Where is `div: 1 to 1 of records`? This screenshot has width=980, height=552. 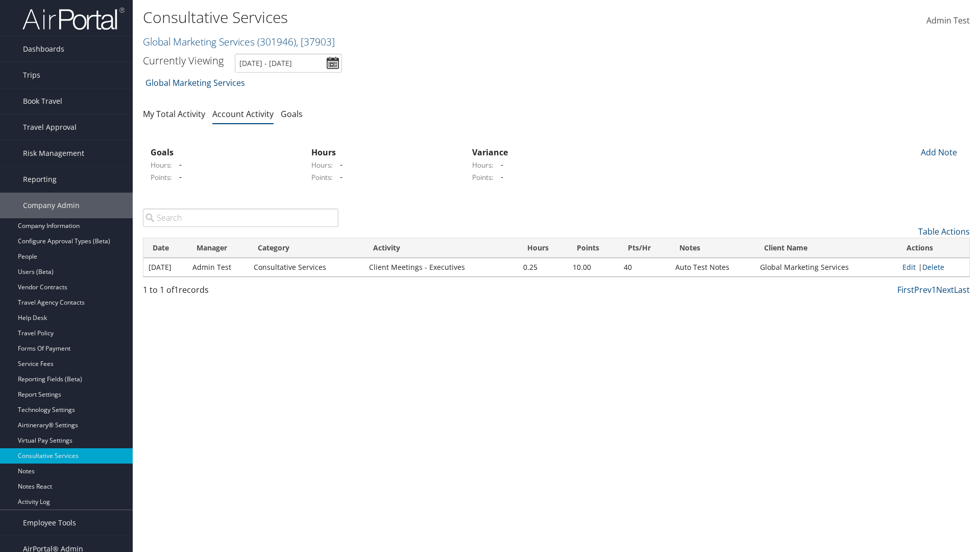 div: 1 to 1 of records is located at coordinates (241, 292).